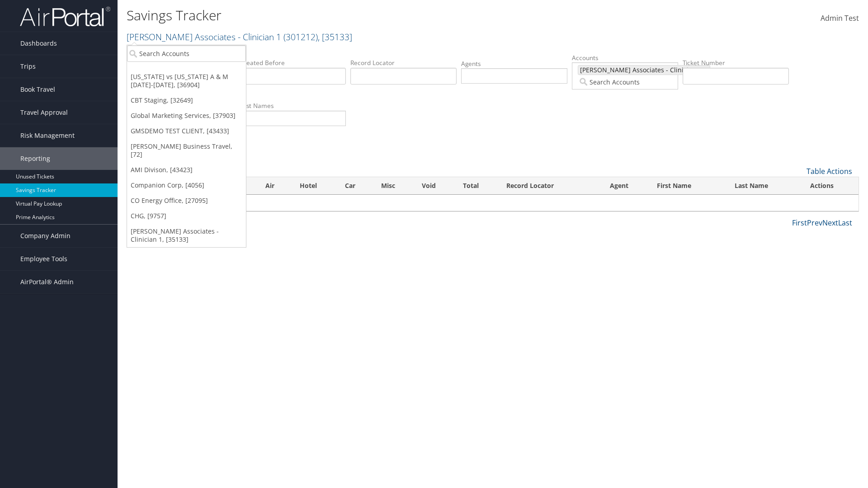  What do you see at coordinates (186, 100) in the screenshot?
I see `a: CBT Staging, [32649]` at bounding box center [186, 100].